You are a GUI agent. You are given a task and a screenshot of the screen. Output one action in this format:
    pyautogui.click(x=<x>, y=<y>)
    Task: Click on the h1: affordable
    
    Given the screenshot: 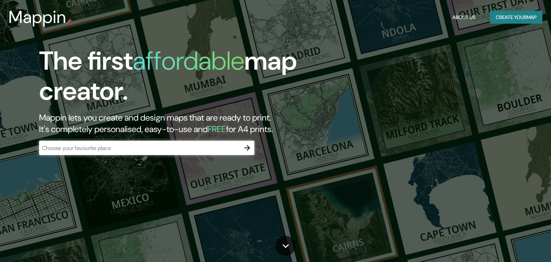 What is the action you would take?
    pyautogui.click(x=188, y=61)
    